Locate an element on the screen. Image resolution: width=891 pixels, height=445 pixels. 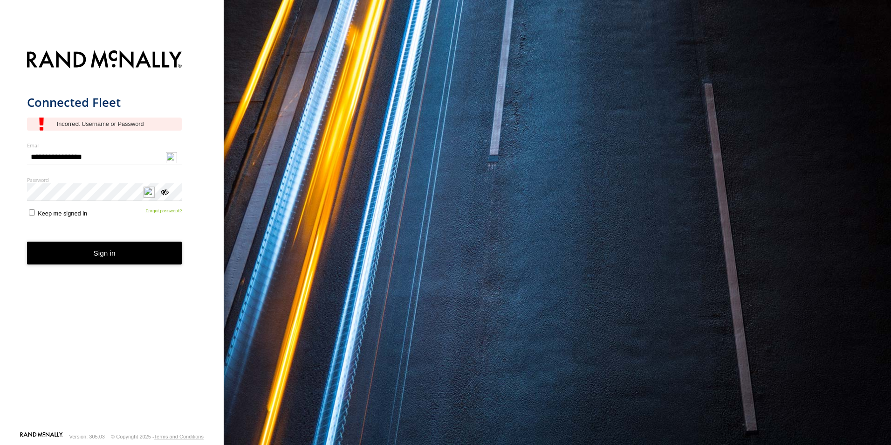
input: Keep me signed in is located at coordinates (32, 212).